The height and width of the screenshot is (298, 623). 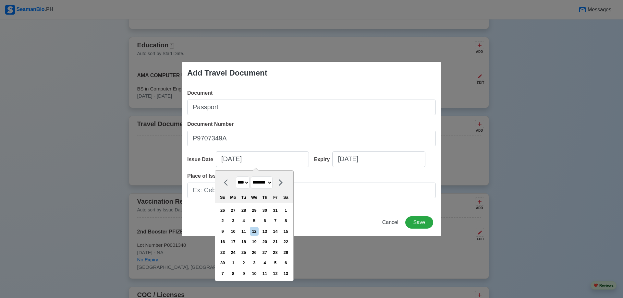 What do you see at coordinates (275, 274) in the screenshot?
I see `div: Choose Friday, December 12th, 2025` at bounding box center [275, 274].